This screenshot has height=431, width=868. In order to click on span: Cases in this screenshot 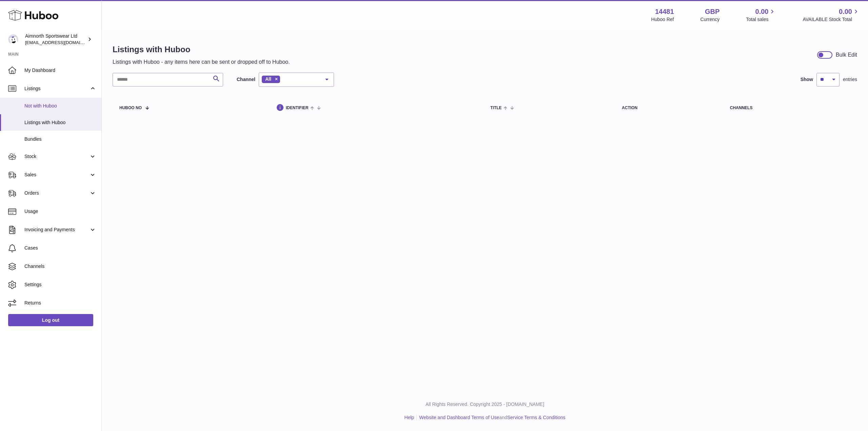, I will do `click(61, 248)`.